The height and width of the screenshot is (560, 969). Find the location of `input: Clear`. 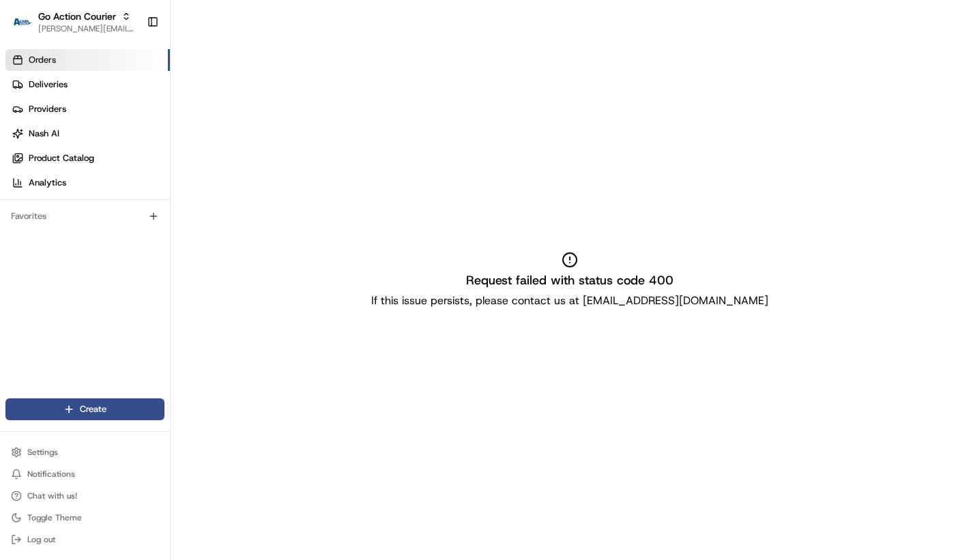

input: Clear is located at coordinates (131, 95).